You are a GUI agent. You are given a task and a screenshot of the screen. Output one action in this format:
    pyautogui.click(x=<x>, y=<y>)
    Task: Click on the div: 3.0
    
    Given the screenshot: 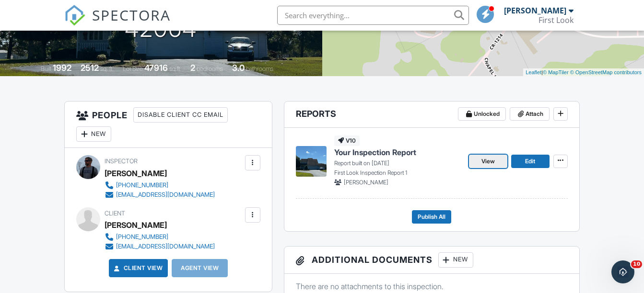 What is the action you would take?
    pyautogui.click(x=238, y=68)
    